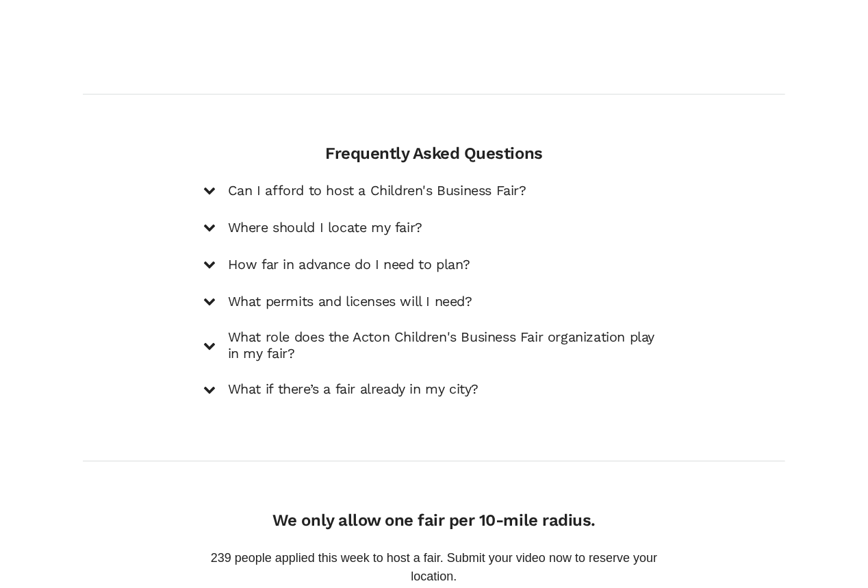 This screenshot has width=868, height=588. What do you see at coordinates (434, 520) in the screenshot?
I see `h4: We only allow one fair per 10-mile radius.` at bounding box center [434, 520].